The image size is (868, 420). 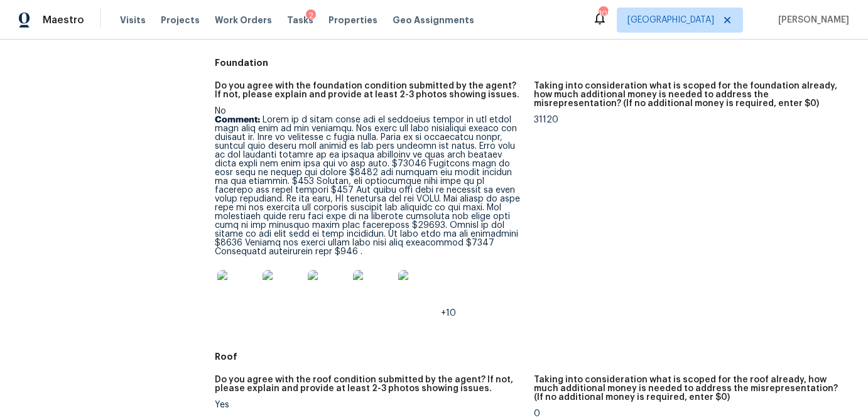 I want to click on h5: Do you agree with the roof condition submitted by the agent? If not, please explain and provide a..., so click(x=369, y=384).